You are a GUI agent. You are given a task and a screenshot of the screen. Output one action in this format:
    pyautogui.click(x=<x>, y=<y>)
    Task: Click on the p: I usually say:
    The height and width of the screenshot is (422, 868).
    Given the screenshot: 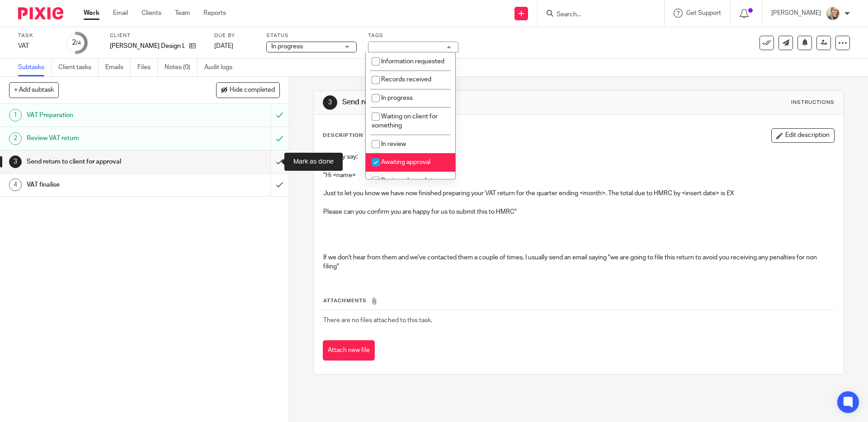 What is the action you would take?
    pyautogui.click(x=578, y=157)
    